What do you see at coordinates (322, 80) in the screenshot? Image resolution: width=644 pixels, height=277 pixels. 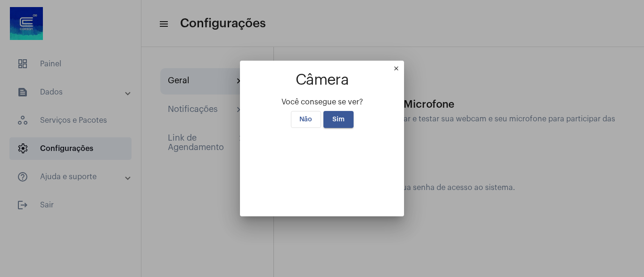 I see `h1: Câmera` at bounding box center [322, 80].